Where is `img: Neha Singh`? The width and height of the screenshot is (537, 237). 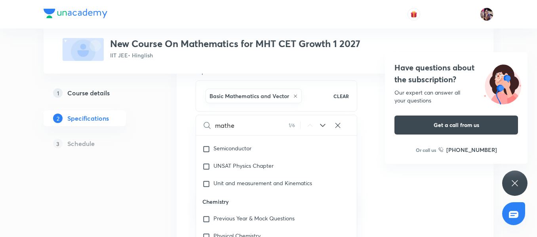
img: Neha Singh is located at coordinates (487, 14).